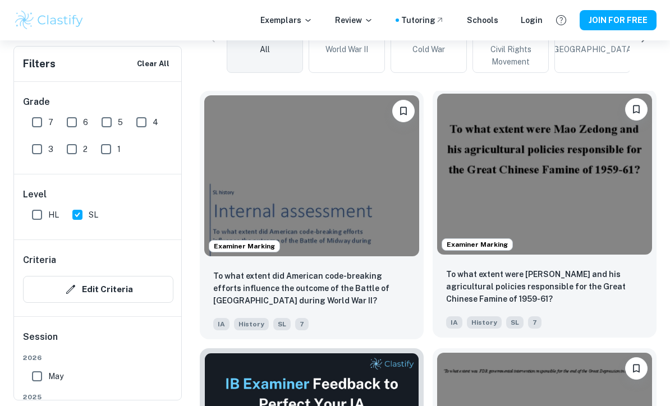  Describe the element at coordinates (98, 102) in the screenshot. I see `h6: Grade` at that location.